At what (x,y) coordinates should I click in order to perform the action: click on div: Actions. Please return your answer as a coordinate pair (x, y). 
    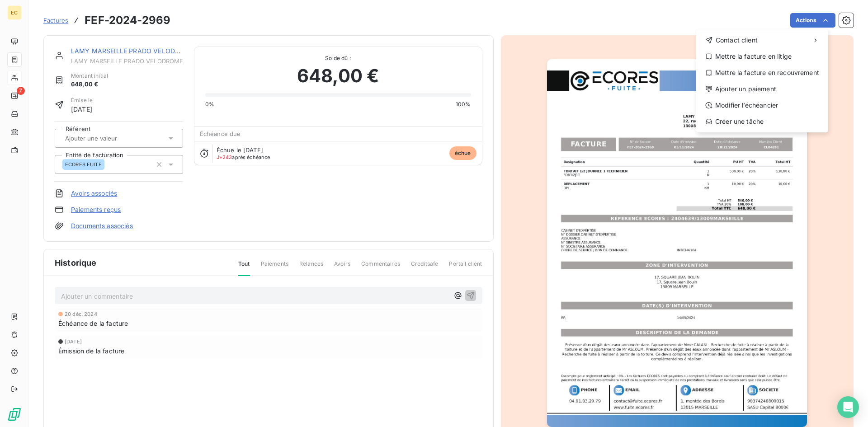
    Looking at the image, I should click on (762, 81).